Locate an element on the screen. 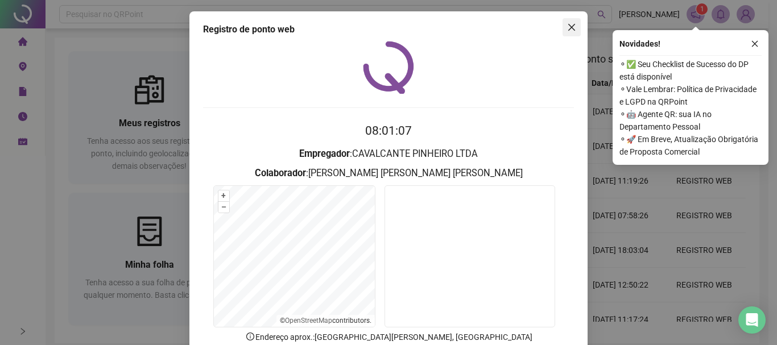  span: ⚬ 🤖 Agente QR: sua IA no Departamento Pessoal is located at coordinates (690, 121).